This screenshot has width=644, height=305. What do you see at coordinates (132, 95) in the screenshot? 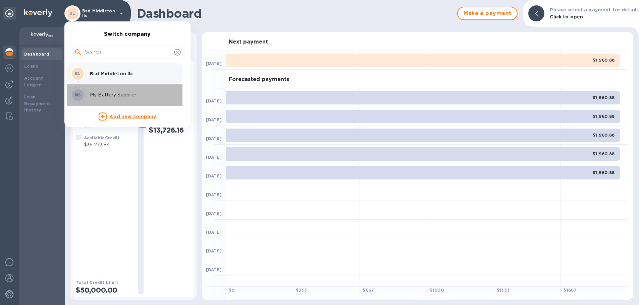
I see `p: My Battery Supplier` at bounding box center [132, 95].